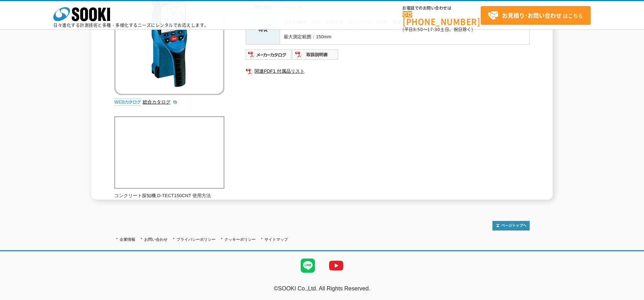 This screenshot has height=300, width=644. Describe the element at coordinates (196, 239) in the screenshot. I see `a: プライバシーポリシー` at that location.